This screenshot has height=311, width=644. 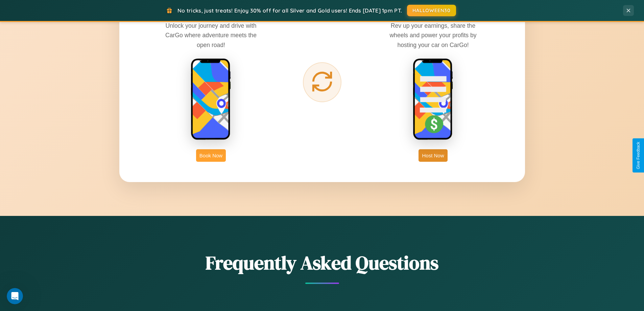 I want to click on h2: Frequently Asked Questions, so click(x=322, y=263).